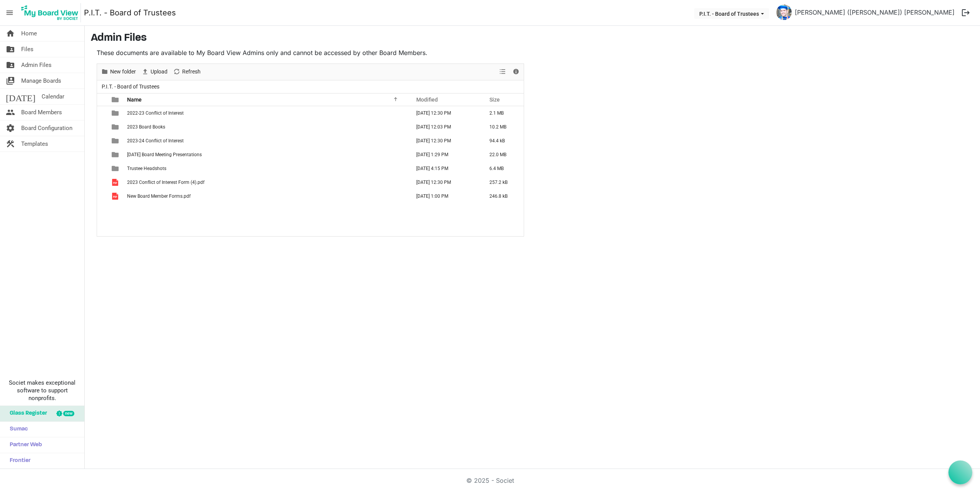 The image size is (980, 492). I want to click on span: settings, so click(11, 128).